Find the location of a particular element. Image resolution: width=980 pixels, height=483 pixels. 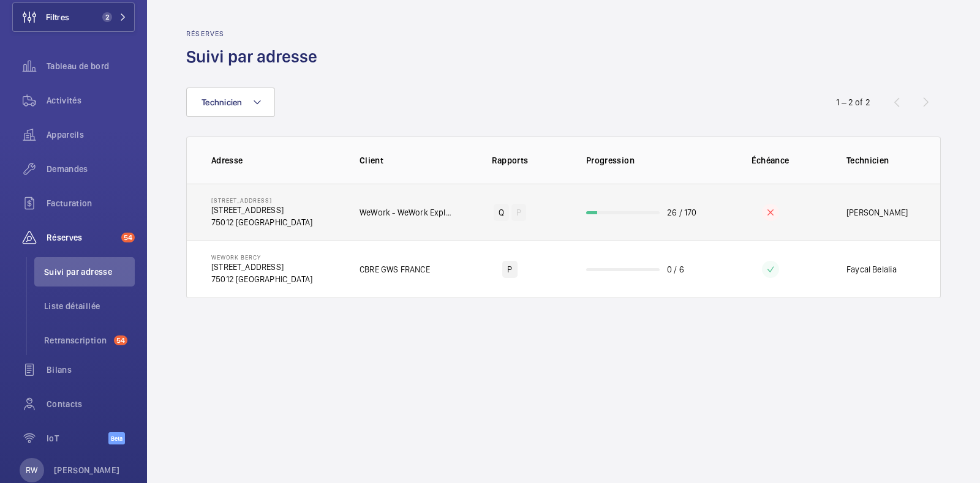

span: Activités is located at coordinates (91, 101).